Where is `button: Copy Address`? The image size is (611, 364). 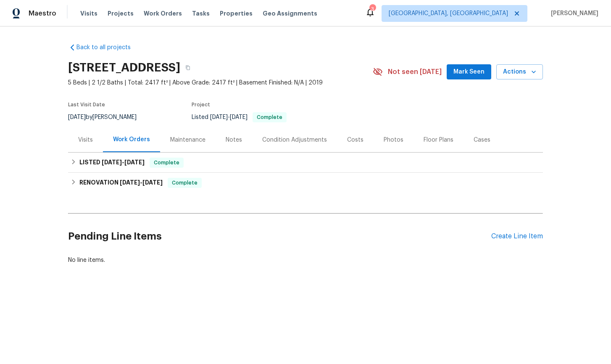
button: Copy Address is located at coordinates (188, 68).